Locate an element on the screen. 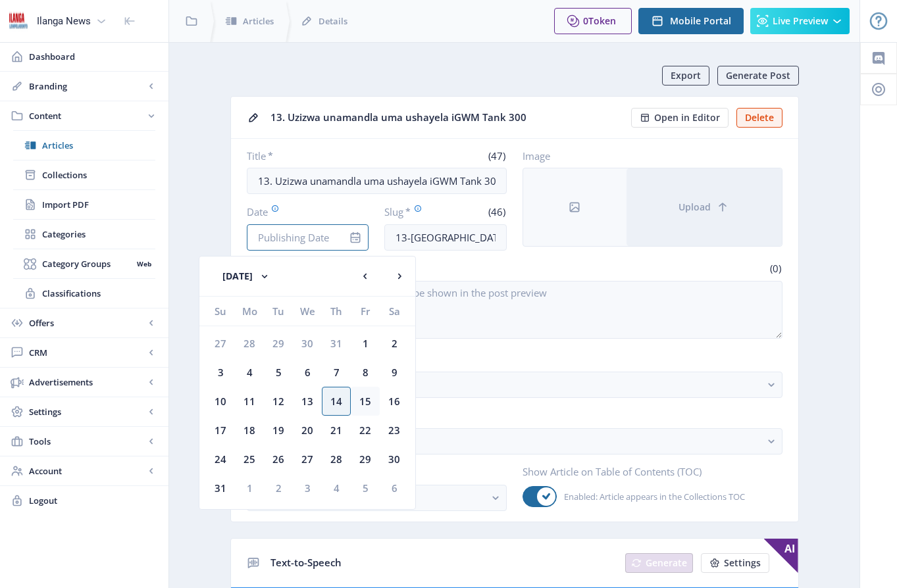  input: this-is-how-a-slug-looks-like is located at coordinates (445, 237).